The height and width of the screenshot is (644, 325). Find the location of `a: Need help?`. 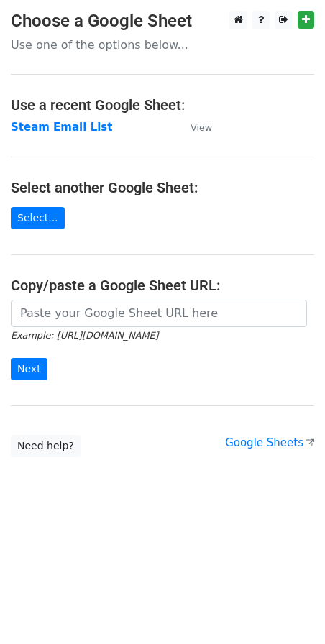

a: Need help? is located at coordinates (46, 446).